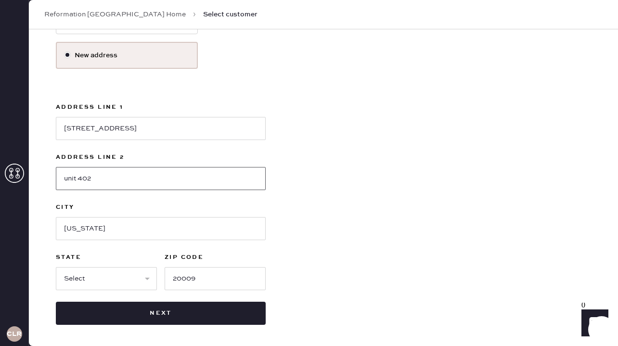  What do you see at coordinates (14, 334) in the screenshot?
I see `h3: CLR` at bounding box center [14, 334].